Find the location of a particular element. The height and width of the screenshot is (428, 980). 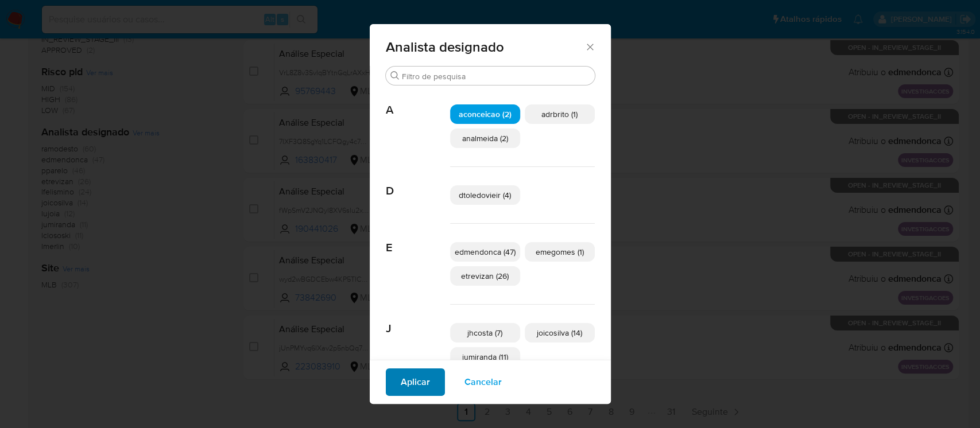

button: Procurar is located at coordinates (395, 75).